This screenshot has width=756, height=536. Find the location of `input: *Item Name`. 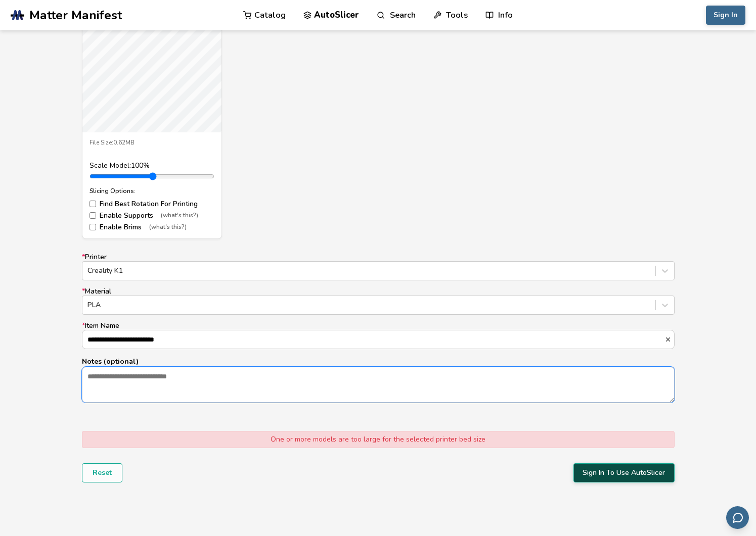

input: *Item Name is located at coordinates (373, 340).